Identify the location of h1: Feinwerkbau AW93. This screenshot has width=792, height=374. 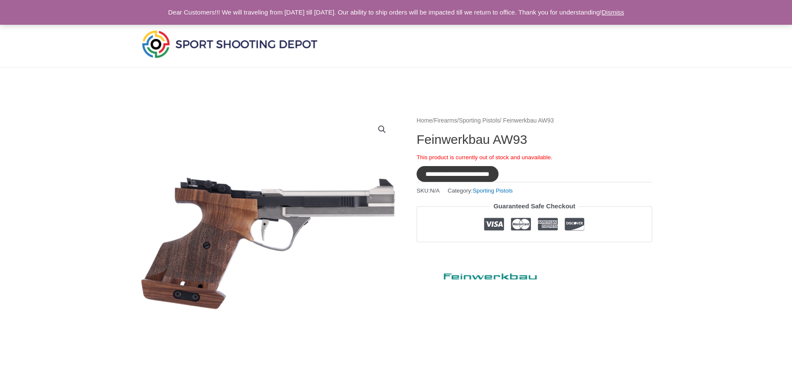
(534, 140).